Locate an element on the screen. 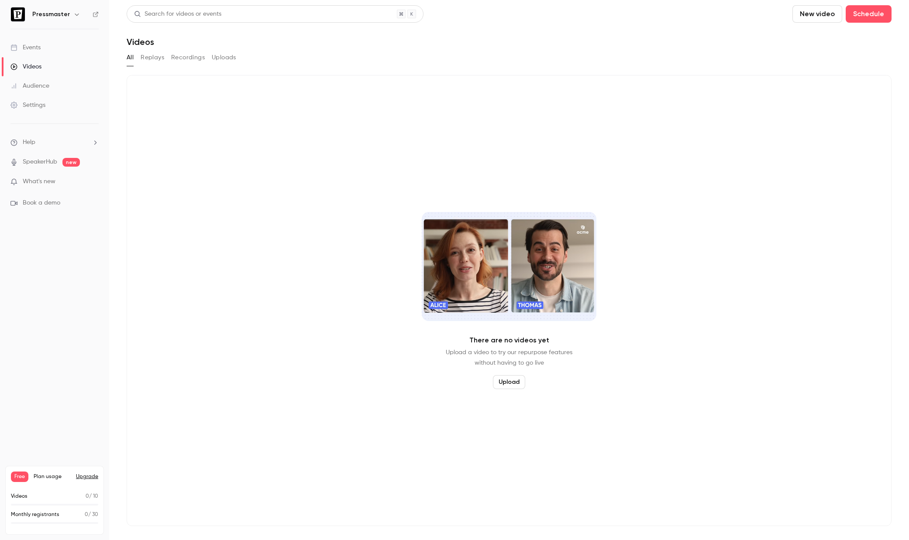  span: Help is located at coordinates (29, 142).